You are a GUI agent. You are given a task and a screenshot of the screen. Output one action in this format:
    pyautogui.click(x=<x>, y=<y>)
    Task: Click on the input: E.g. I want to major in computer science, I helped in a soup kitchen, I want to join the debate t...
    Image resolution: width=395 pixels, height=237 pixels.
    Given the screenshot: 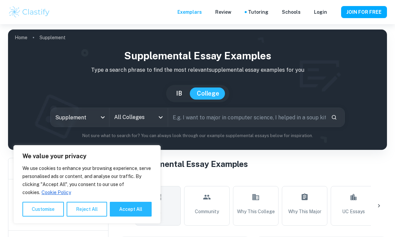 What is the action you would take?
    pyautogui.click(x=247, y=117)
    